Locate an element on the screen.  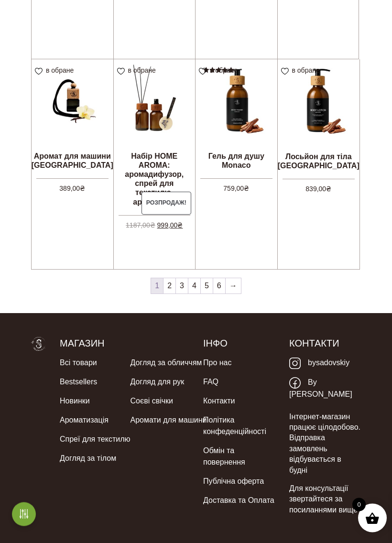
bdi: 839,00 is located at coordinates (319, 189).